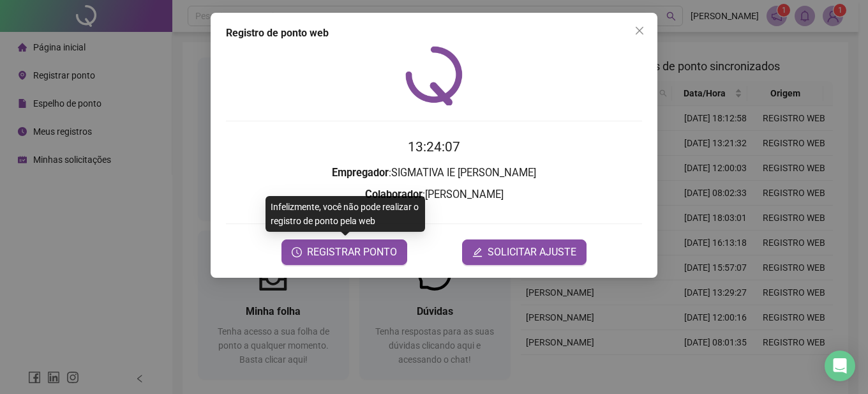 This screenshot has width=868, height=394. What do you see at coordinates (639, 30) in the screenshot?
I see `span: close` at bounding box center [639, 30].